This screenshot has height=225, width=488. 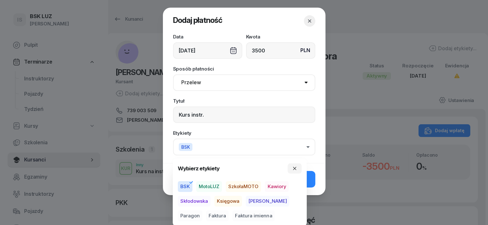 What do you see at coordinates (217, 216) in the screenshot?
I see `span: Faktura` at bounding box center [217, 216].